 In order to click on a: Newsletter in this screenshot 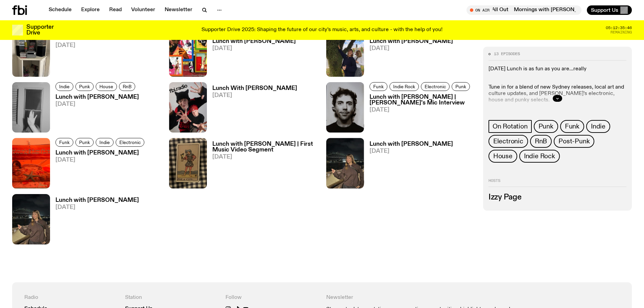, I will do `click(179, 10)`.